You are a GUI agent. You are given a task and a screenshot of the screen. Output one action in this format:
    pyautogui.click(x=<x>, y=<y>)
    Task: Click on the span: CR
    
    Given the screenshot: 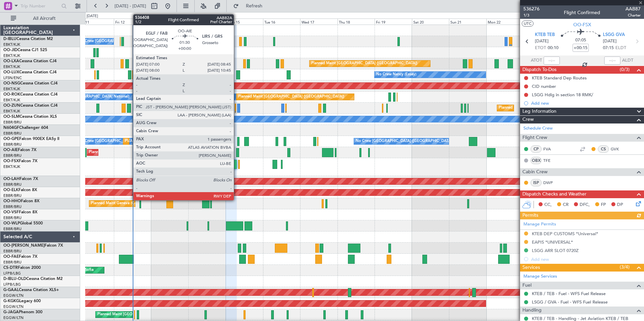 What is the action you would take?
    pyautogui.click(x=566, y=205)
    